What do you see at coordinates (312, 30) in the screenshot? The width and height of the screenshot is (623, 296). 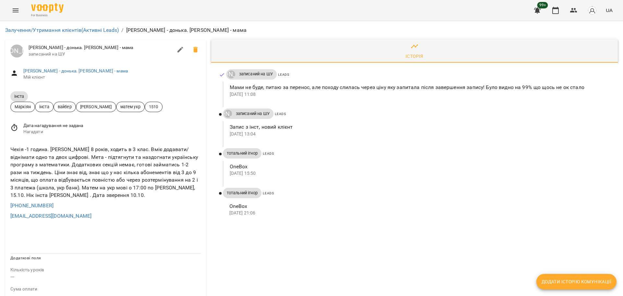 I see `nav: breadcrumb` at bounding box center [312, 30].